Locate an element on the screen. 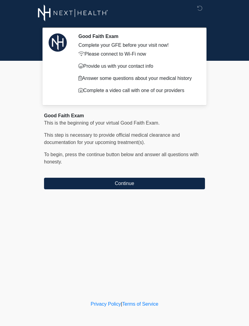 Image resolution: width=249 pixels, height=326 pixels. p: Provide us with your contact info is located at coordinates (137, 66).